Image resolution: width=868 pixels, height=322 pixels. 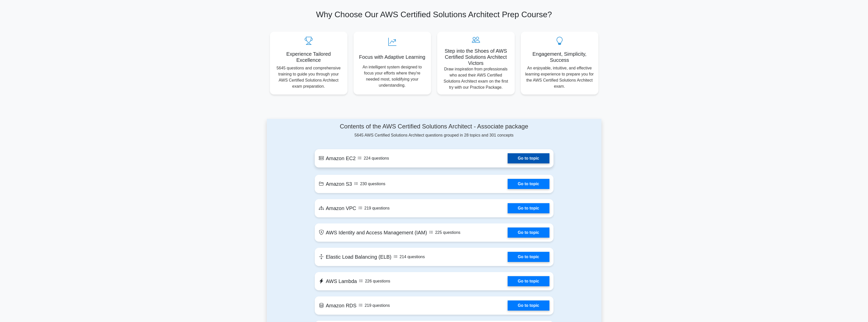 What do you see at coordinates (392, 57) in the screenshot?
I see `h5: Focus with Adaptive Learning` at bounding box center [392, 57].